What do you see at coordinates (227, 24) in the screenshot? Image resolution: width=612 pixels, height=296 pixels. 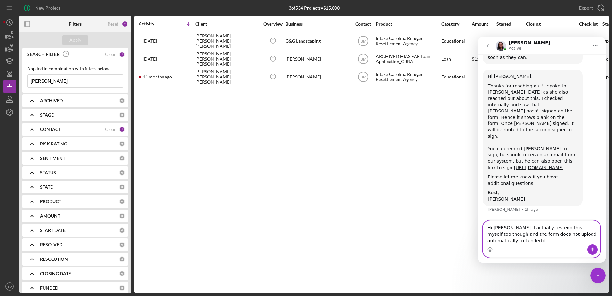 I see `div: Client` at bounding box center [227, 24].